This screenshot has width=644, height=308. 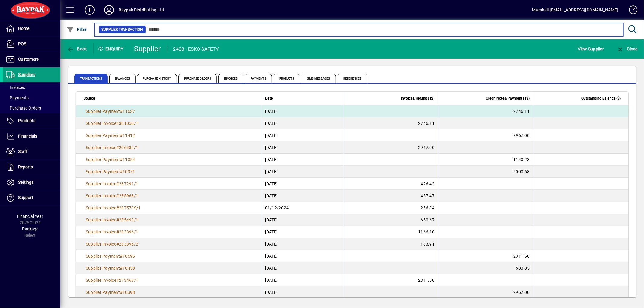 I want to click on span: Filter, so click(x=76, y=30).